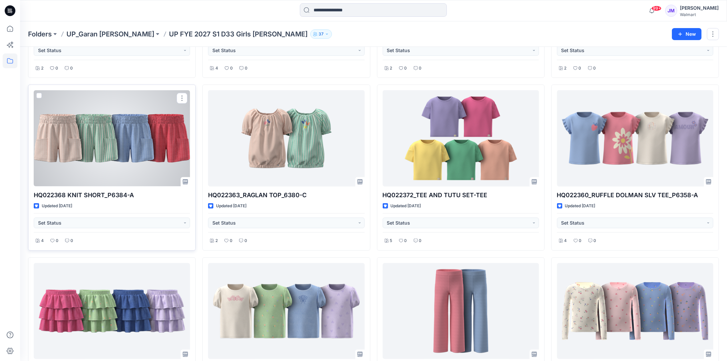 This screenshot has height=361, width=727. What do you see at coordinates (40, 34) in the screenshot?
I see `p: Folders` at bounding box center [40, 34].